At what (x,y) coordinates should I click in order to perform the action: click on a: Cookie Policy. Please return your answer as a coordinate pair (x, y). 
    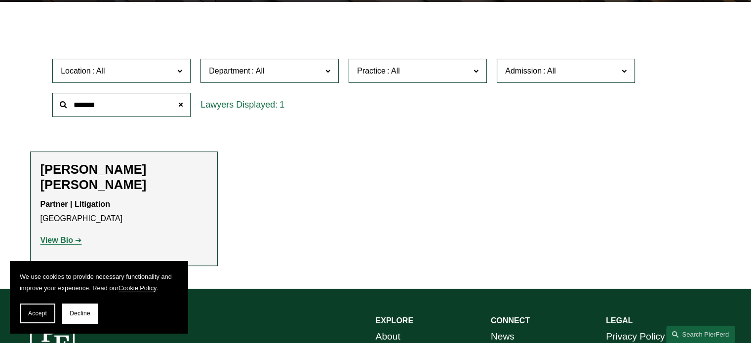
    Looking at the image, I should click on (137, 288).